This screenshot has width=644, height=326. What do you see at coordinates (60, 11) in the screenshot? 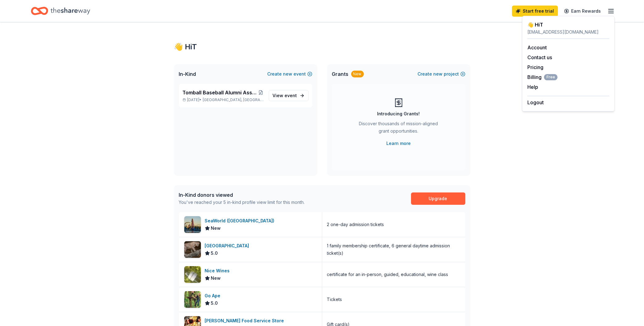
I see `a: Home` at bounding box center [60, 11].